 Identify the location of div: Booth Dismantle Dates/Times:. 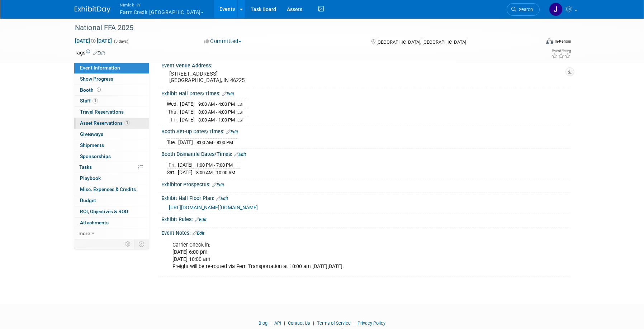
(365, 153).